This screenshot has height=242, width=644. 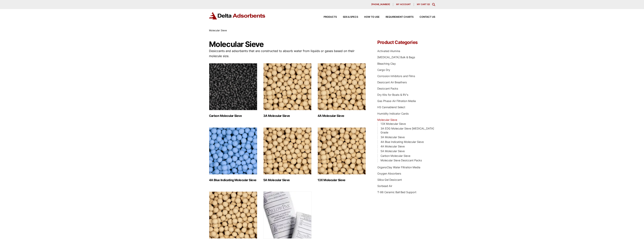 I want to click on a: SDS & SPECS, so click(x=347, y=17).